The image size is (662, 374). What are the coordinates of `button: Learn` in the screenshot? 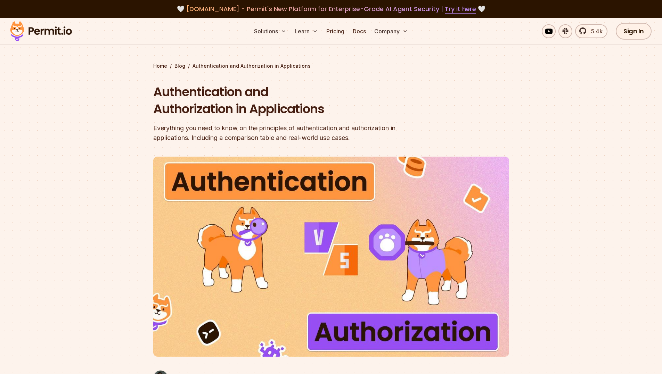 It's located at (306, 31).